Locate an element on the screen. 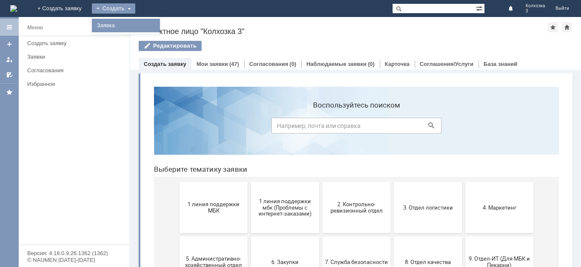 The width and height of the screenshot is (581, 267). span: Финансовый отдел is located at coordinates (281, 236).